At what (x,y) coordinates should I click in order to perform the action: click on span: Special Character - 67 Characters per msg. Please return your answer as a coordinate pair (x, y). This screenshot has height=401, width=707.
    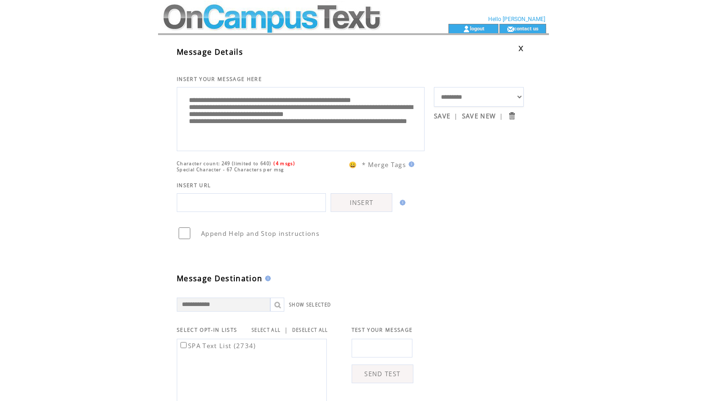
    Looking at the image, I should click on (231, 169).